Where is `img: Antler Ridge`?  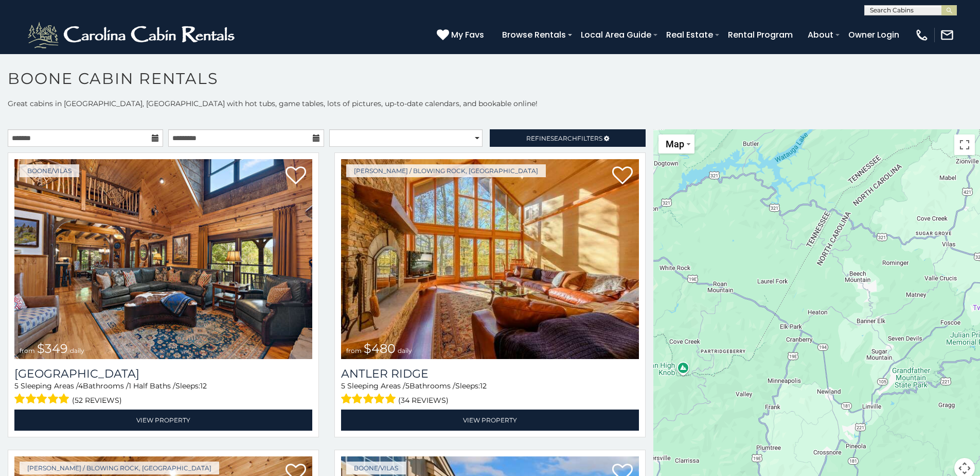 img: Antler Ridge is located at coordinates (490, 259).